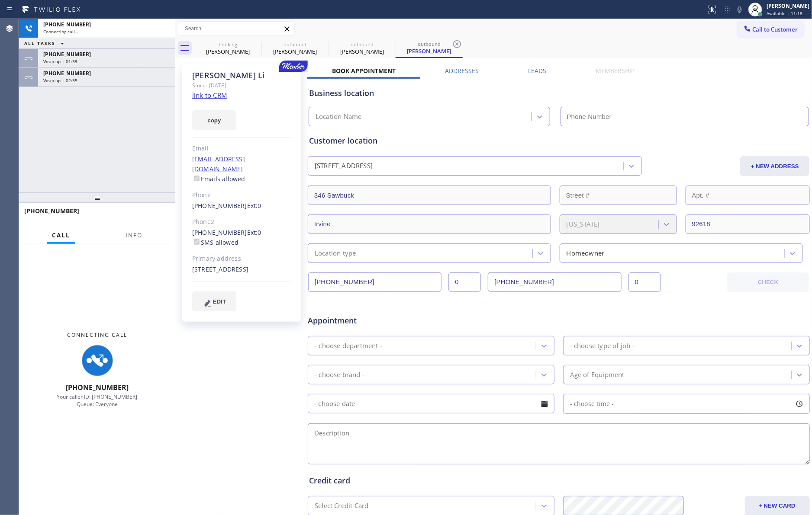  I want to click on div: - choose department -, so click(348, 346).